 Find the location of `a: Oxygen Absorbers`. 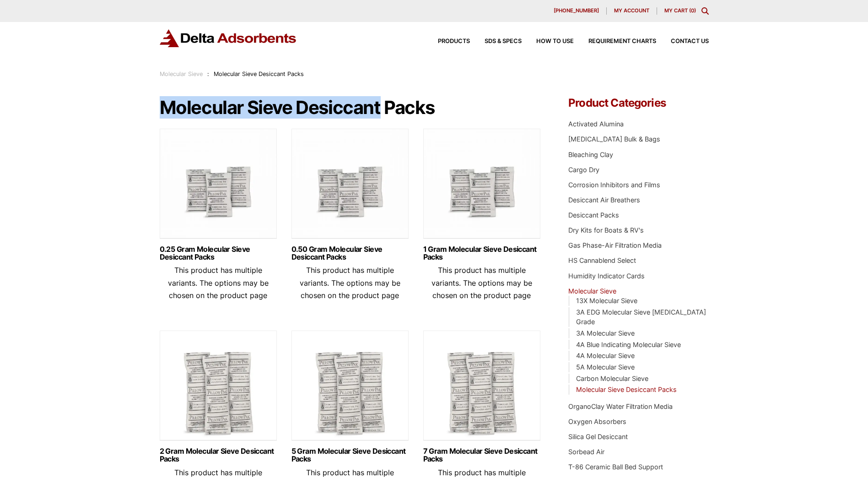

a: Oxygen Absorbers is located at coordinates (597, 421).